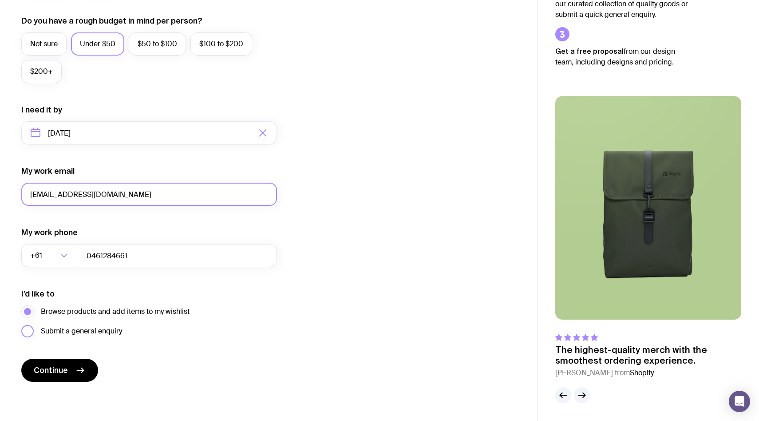 The height and width of the screenshot is (421, 759). Describe the element at coordinates (42, 110) in the screenshot. I see `label: I need it by` at that location.